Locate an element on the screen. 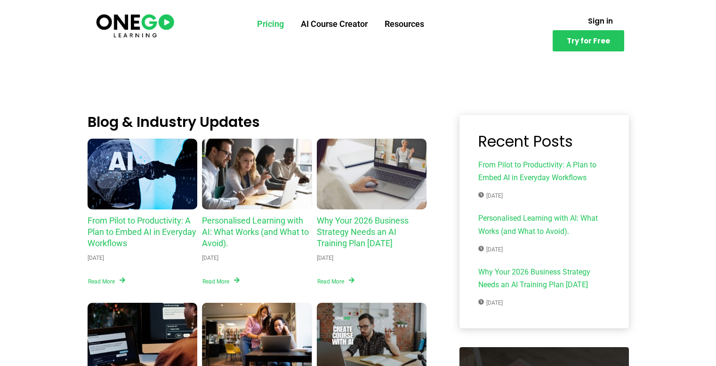 The height and width of the screenshot is (366, 716). span: Personalised Learning with AI: What Works (and What to Avoid). is located at coordinates (544, 225).